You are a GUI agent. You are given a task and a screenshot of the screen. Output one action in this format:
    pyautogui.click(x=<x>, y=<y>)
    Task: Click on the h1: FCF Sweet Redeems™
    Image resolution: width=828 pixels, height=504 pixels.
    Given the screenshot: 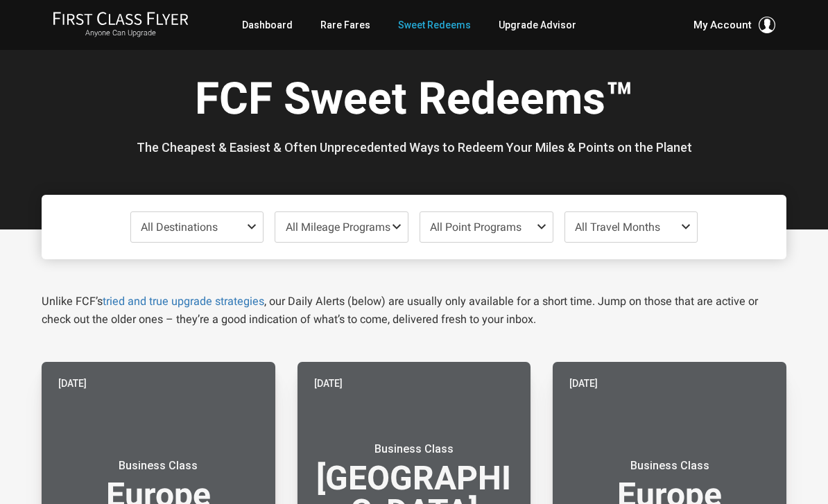 What is the action you would take?
    pyautogui.click(x=414, y=101)
    